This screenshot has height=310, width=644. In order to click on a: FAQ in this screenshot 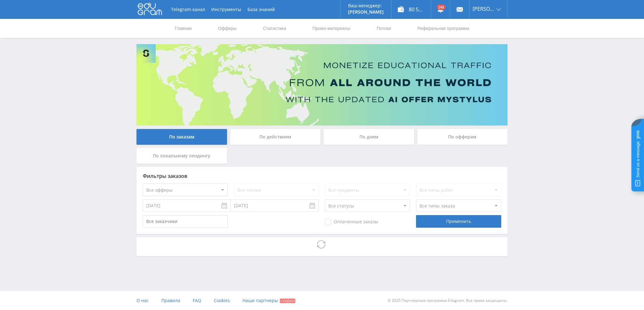, I will do `click(197, 300)`.